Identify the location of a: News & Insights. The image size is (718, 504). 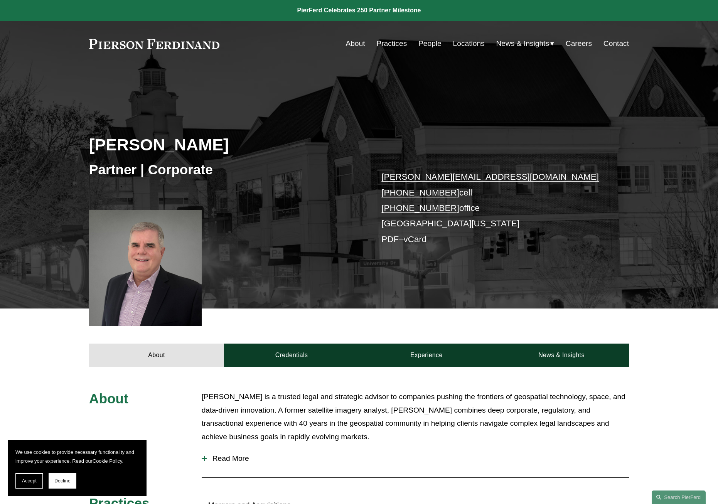
(561, 355).